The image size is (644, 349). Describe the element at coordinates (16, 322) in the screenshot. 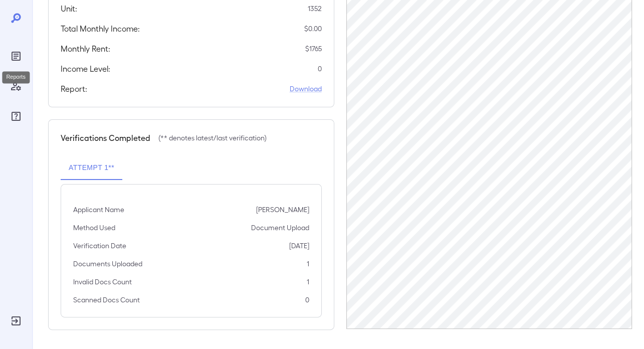

I see `div: Log Out` at that location.